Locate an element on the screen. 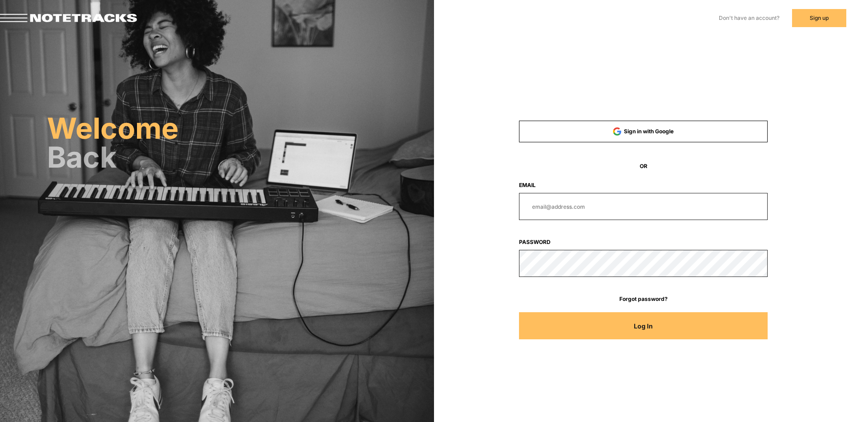 The width and height of the screenshot is (868, 422). label: Email is located at coordinates (643, 186).